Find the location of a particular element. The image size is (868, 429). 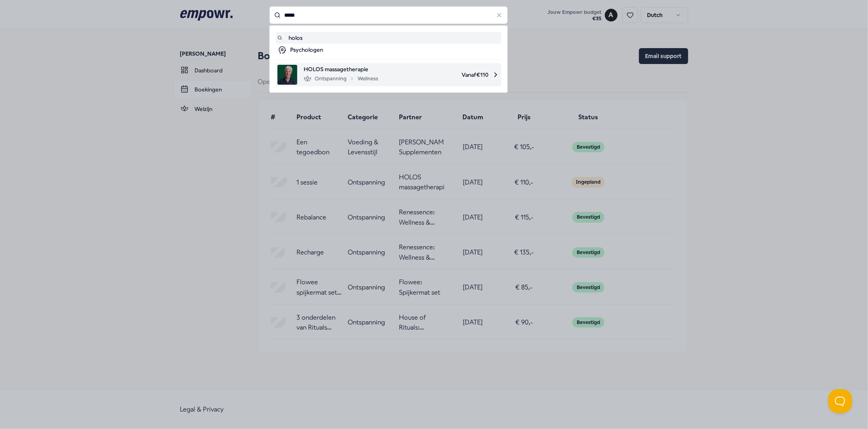

span: HOLOS massagetherapie is located at coordinates (341, 69).